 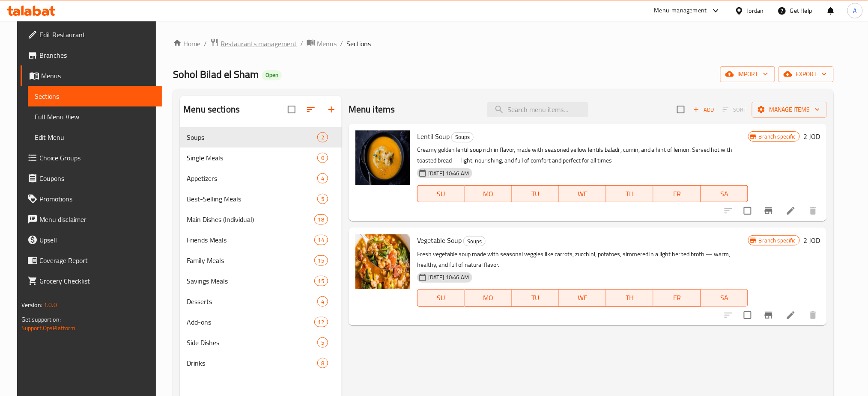 What do you see at coordinates (261, 281) in the screenshot?
I see `div: Savings Meals15` at bounding box center [261, 281].